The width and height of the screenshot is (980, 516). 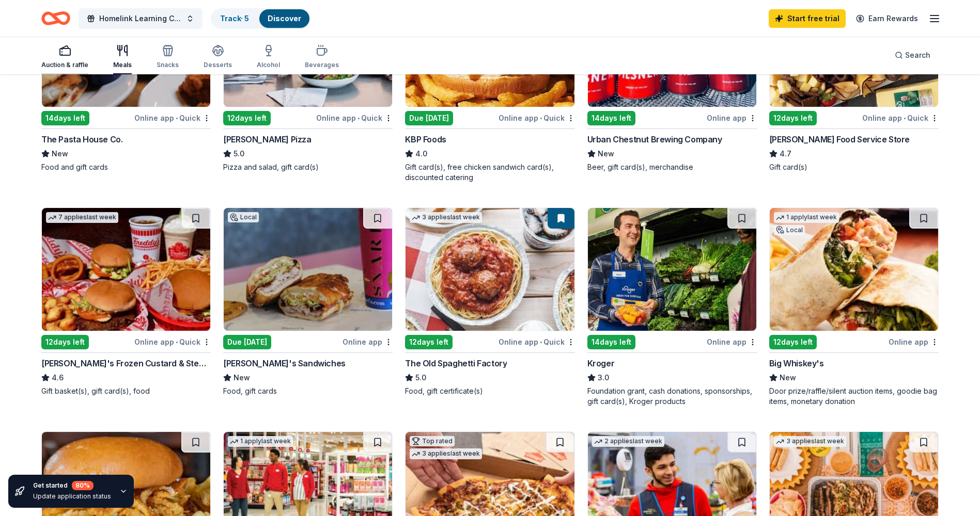 I want to click on button: Homelink Learning Center Fundraiser, so click(x=140, y=18).